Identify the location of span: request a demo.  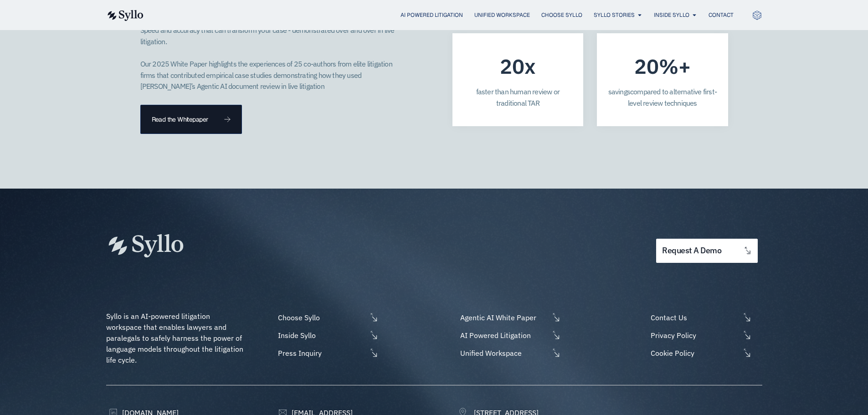
(691, 250).